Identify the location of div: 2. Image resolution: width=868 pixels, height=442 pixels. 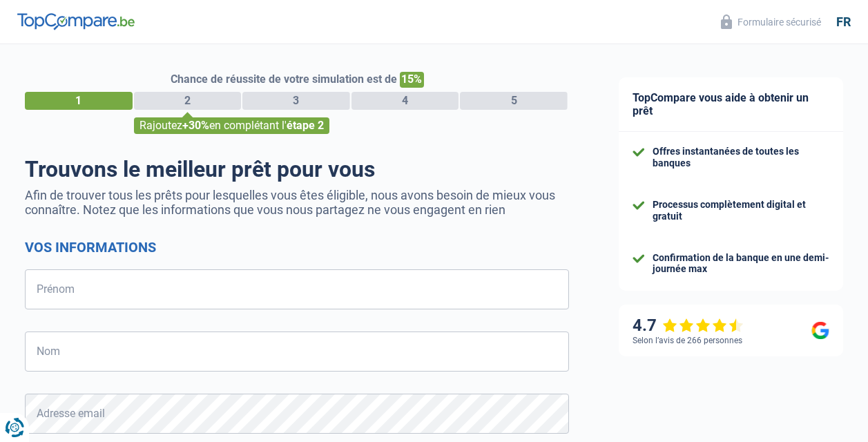
(188, 101).